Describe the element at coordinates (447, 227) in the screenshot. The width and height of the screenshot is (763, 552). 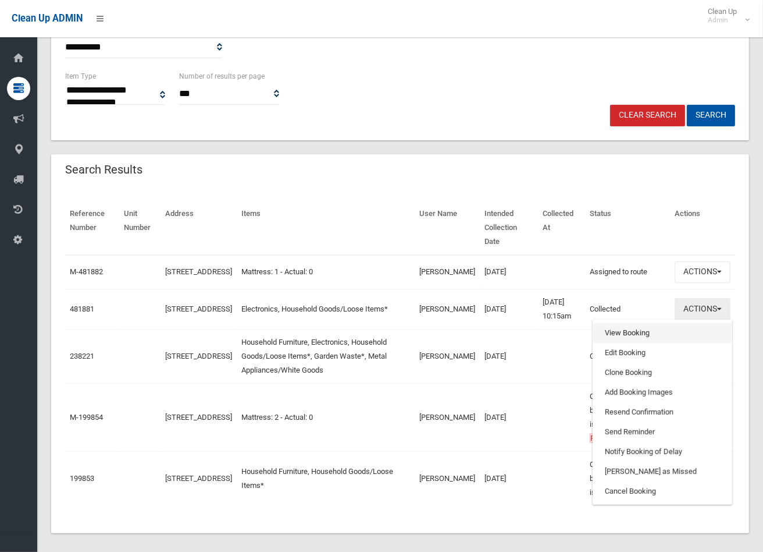
I see `th: User Name` at that location.